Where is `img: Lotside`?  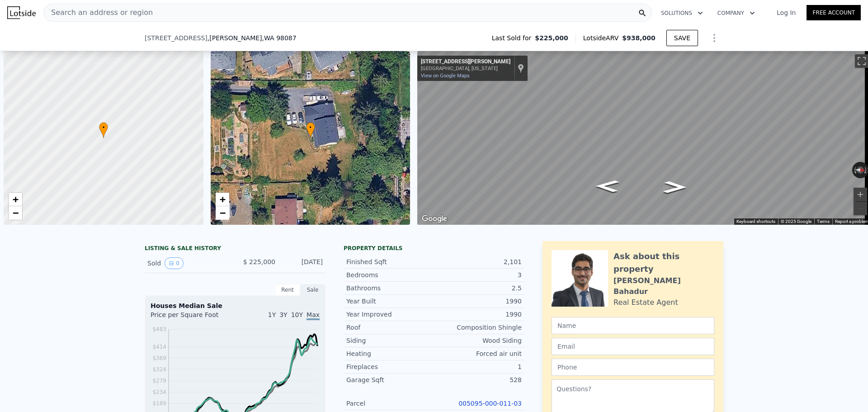 img: Lotside is located at coordinates (21, 13).